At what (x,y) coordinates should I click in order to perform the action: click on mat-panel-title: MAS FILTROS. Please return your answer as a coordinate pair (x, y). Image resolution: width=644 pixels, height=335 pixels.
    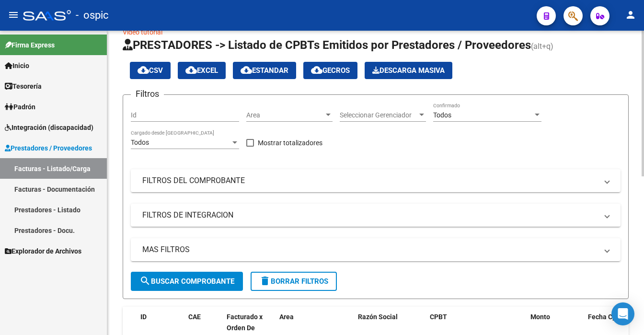
    Looking at the image, I should click on (370, 250).